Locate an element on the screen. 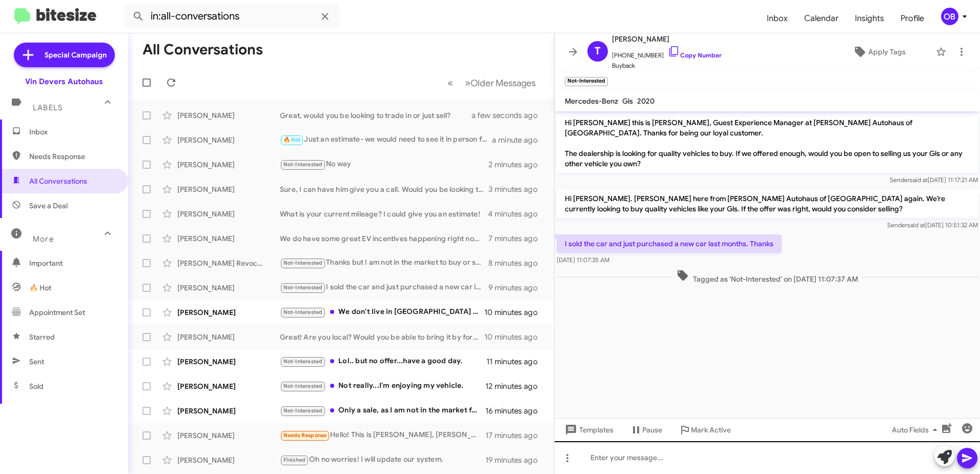 The height and width of the screenshot is (474, 980). div: 17 minutes ago is located at coordinates (516, 435).